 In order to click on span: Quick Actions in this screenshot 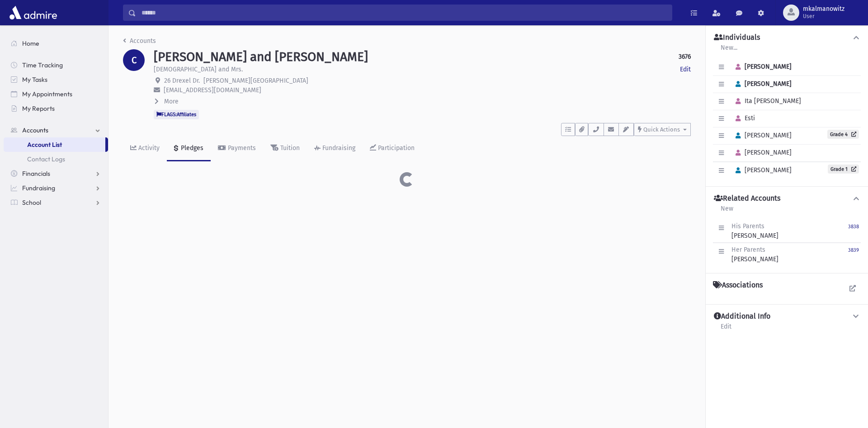, I will do `click(661, 129)`.